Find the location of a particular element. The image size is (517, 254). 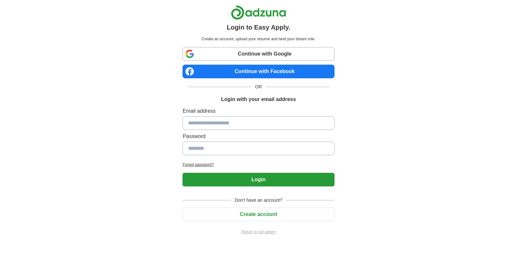

span: OR is located at coordinates (258, 87).